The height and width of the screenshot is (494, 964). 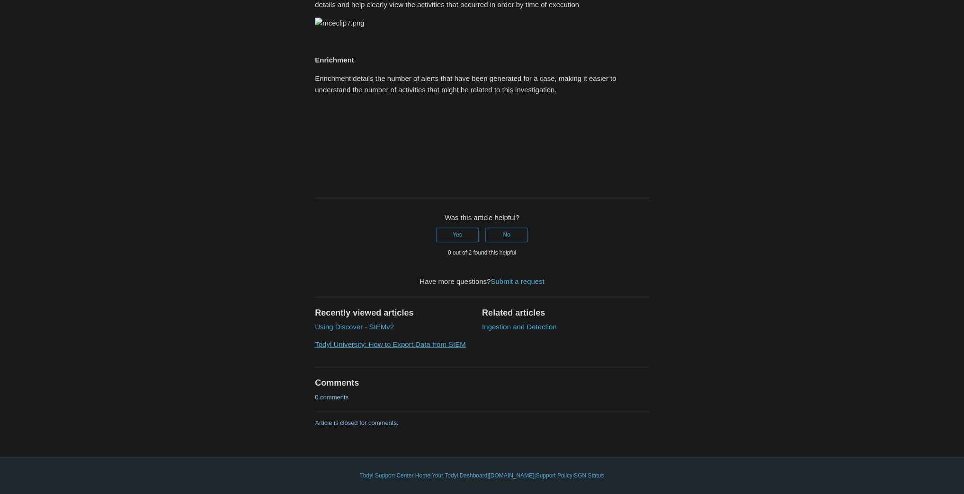 What do you see at coordinates (482, 383) in the screenshot?
I see `h2: Comments` at bounding box center [482, 383].